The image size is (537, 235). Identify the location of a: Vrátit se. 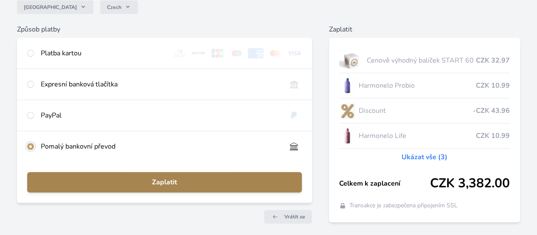
(288, 216).